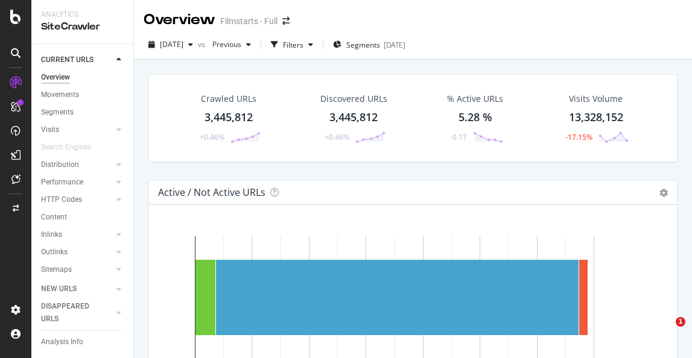 The image size is (692, 358). Describe the element at coordinates (50, 130) in the screenshot. I see `div: Visits` at that location.